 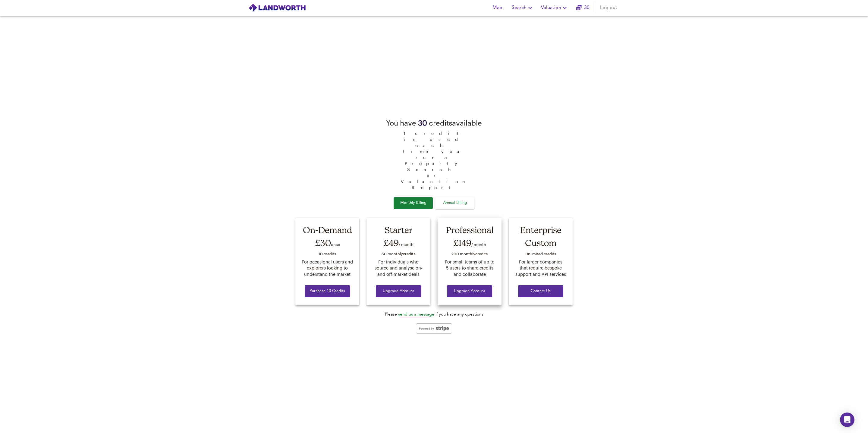 What do you see at coordinates (399, 242) in the screenshot?
I see `div: £49` at bounding box center [399, 242].